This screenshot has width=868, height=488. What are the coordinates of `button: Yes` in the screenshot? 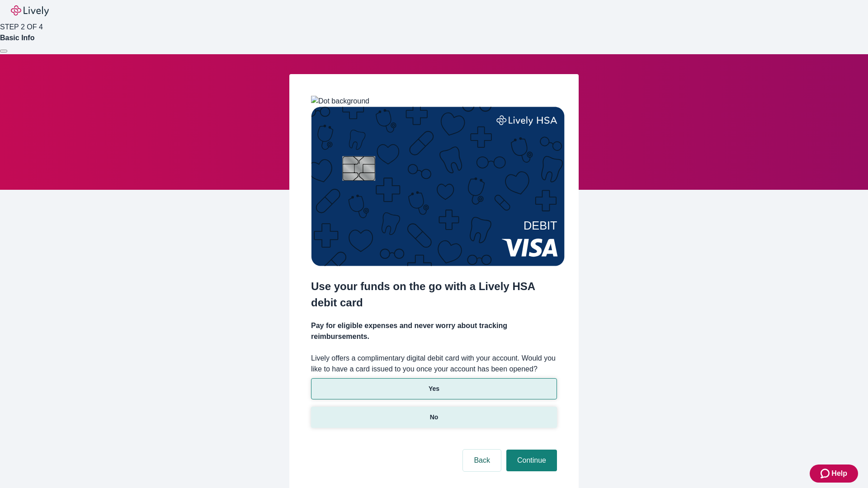 It's located at (434, 389).